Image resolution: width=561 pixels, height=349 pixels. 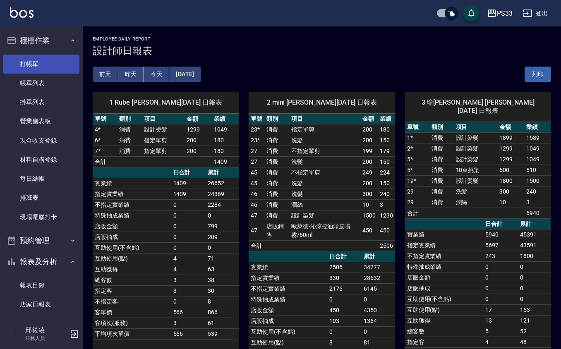 What do you see at coordinates (369, 215) in the screenshot?
I see `td: 1500` at bounding box center [369, 215].